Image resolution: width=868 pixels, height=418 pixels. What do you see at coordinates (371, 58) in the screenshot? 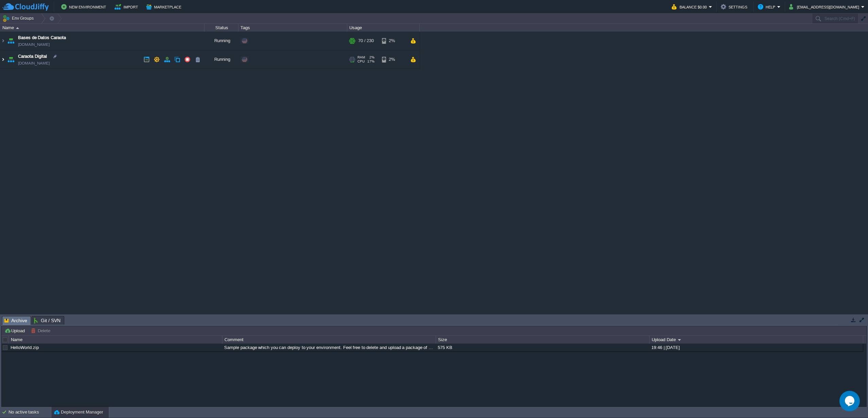
I see `span: 2%` at bounding box center [371, 58].